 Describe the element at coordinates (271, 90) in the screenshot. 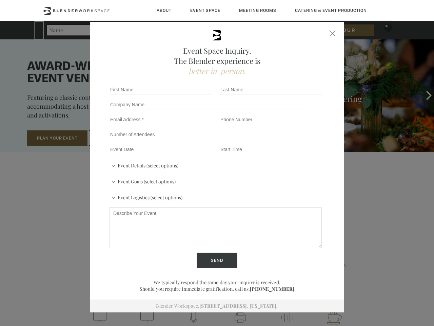

I see `input: Last Name` at that location.